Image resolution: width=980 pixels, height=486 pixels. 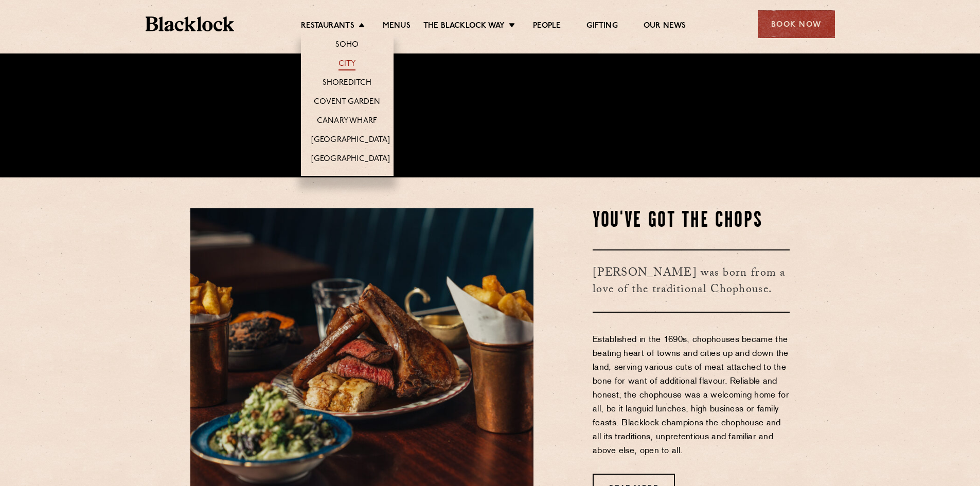 I want to click on a: Canary Wharf, so click(x=346, y=122).